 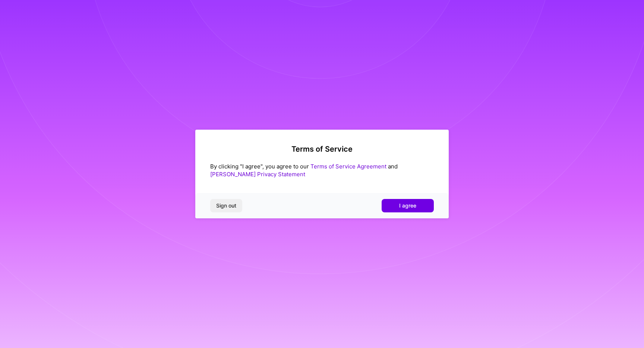 What do you see at coordinates (408, 206) in the screenshot?
I see `button: I agree` at bounding box center [408, 206].